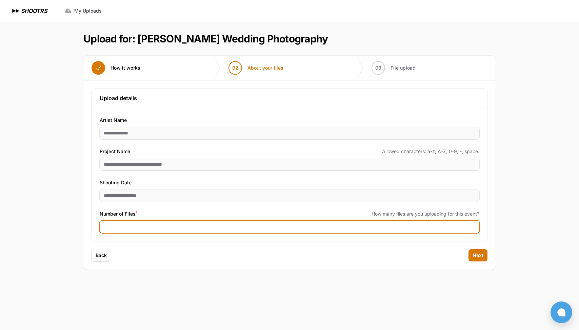 This screenshot has height=330, width=579. Describe the element at coordinates (290, 98) in the screenshot. I see `h3: Upload details` at that location.